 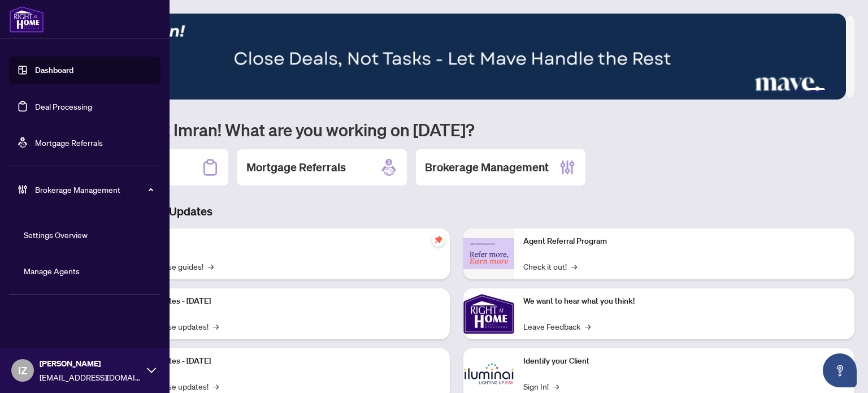 What do you see at coordinates (94, 189) in the screenshot?
I see `span: Brokerage Management` at bounding box center [94, 189].